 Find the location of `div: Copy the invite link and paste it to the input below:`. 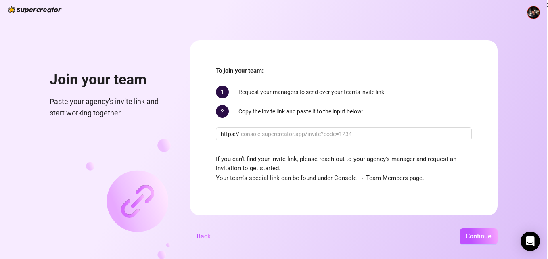

div: Copy the invite link and paste it to the input below: is located at coordinates (344, 111).